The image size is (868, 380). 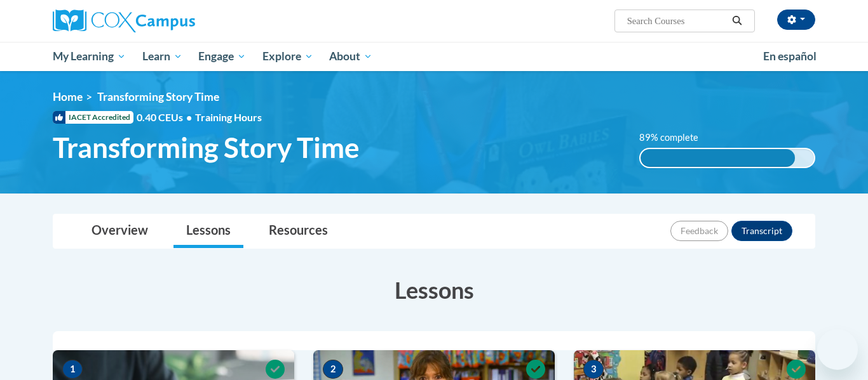 I want to click on span: Engage, so click(x=222, y=57).